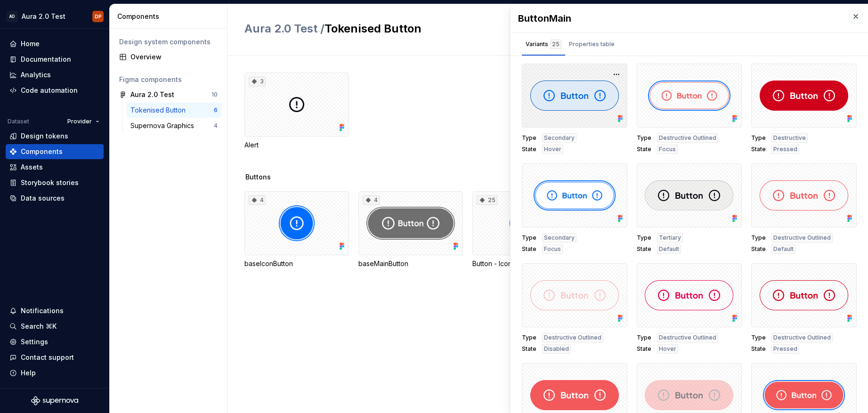 This screenshot has height=413, width=868. Describe the element at coordinates (410, 263) in the screenshot. I see `div: baseMainButton` at that location.